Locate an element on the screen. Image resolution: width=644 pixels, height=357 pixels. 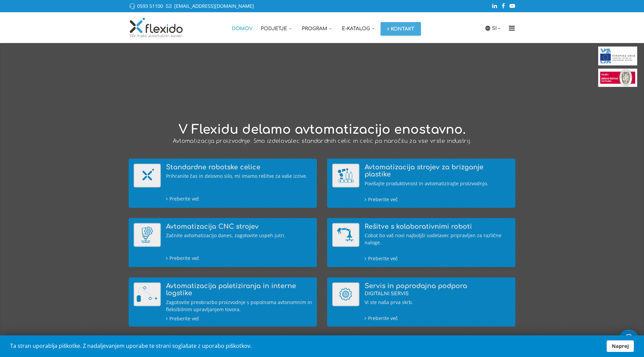
a: Program is located at coordinates (318, 27).